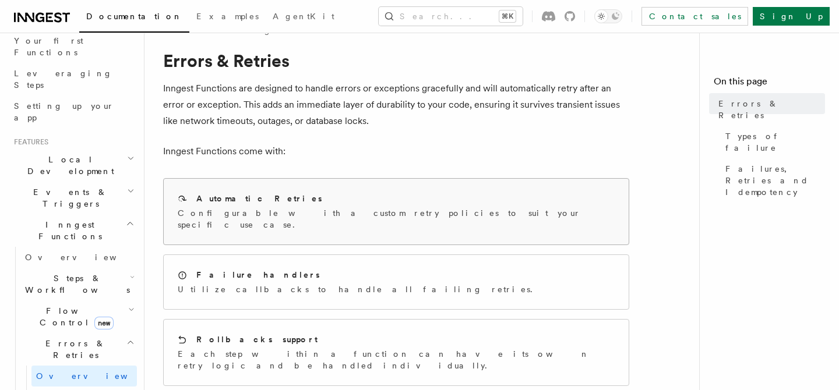  Describe the element at coordinates (303, 16) in the screenshot. I see `span: AgentKit` at that location.